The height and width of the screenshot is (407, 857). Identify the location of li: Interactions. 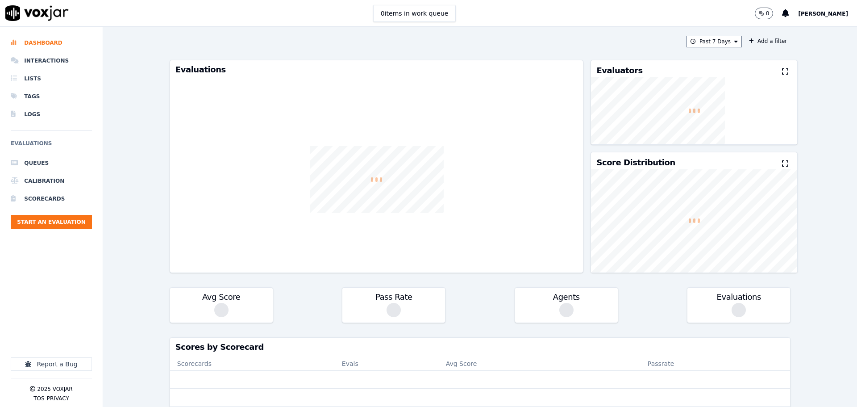
(51, 61).